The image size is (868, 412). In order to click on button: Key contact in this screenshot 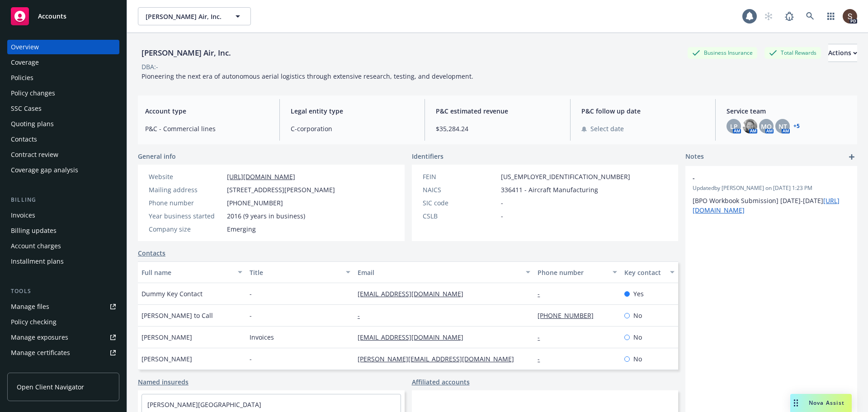, I will do `click(649, 272)`.